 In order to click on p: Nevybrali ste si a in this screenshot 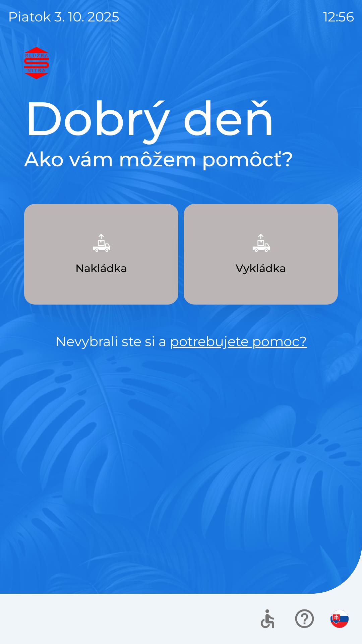, I will do `click(181, 342)`.